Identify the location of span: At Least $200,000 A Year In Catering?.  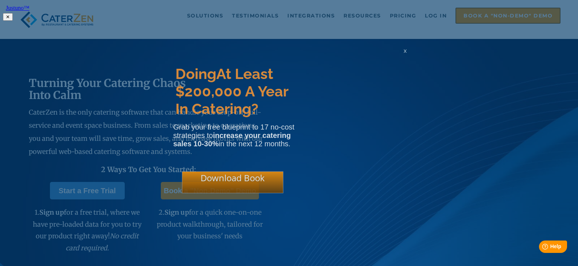
(231, 91).